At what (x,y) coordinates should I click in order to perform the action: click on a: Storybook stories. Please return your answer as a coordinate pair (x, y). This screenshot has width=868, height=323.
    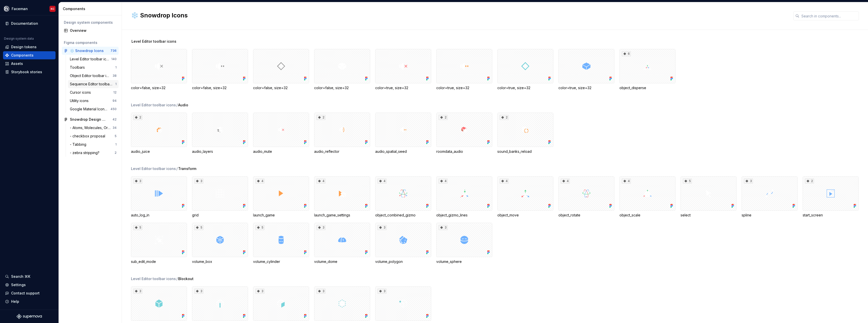
    Looking at the image, I should click on (29, 72).